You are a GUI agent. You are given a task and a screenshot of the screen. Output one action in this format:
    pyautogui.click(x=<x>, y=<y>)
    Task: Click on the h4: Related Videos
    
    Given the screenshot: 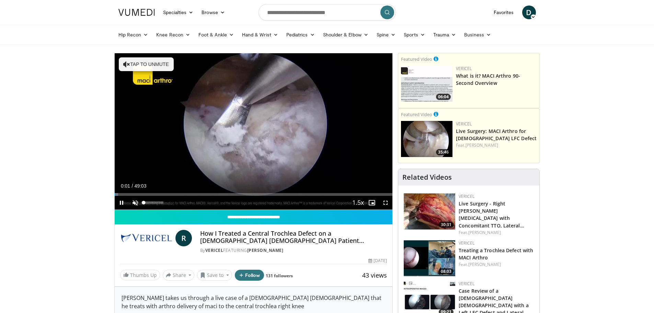 What is the action you would take?
    pyautogui.click(x=427, y=177)
    